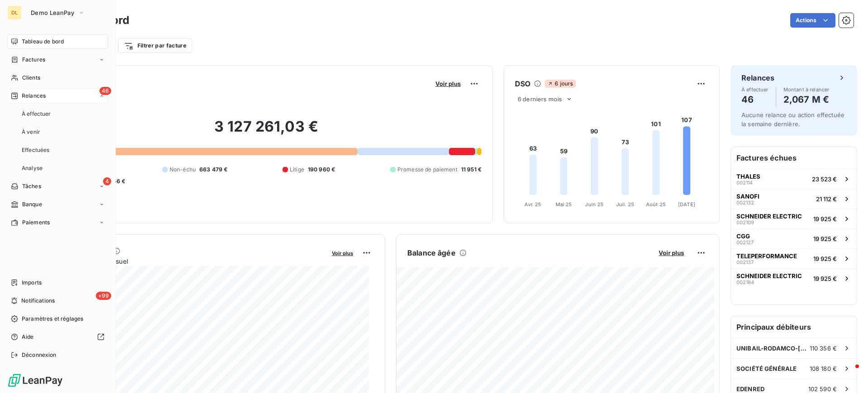  Describe the element at coordinates (53, 13) in the screenshot. I see `span: Demo LeanPay` at that location.